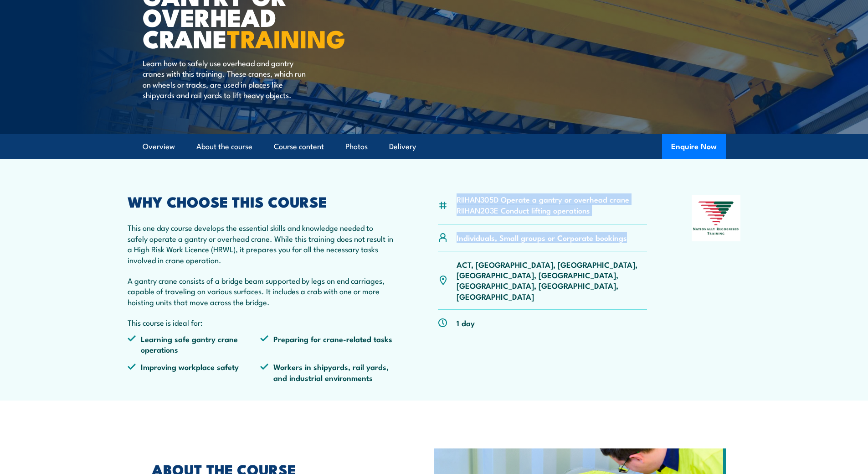  I want to click on p: This course is ideal for:, so click(261, 322).